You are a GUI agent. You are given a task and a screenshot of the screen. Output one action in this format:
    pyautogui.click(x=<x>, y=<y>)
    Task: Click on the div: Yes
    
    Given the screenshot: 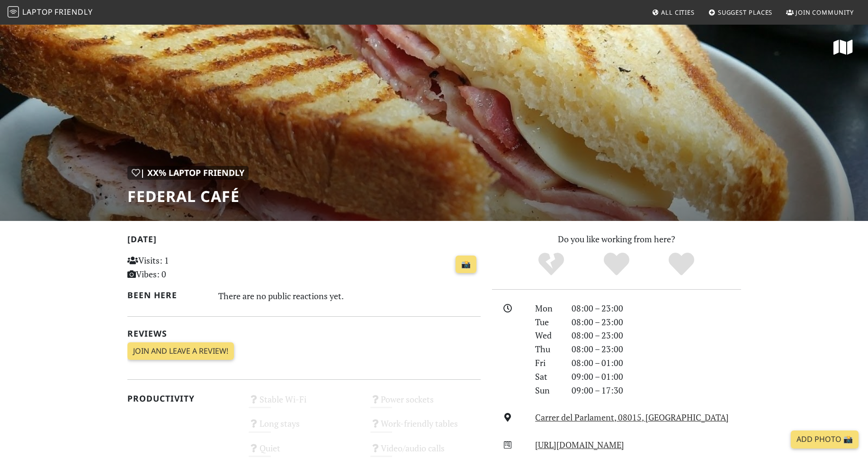 What is the action you would take?
    pyautogui.click(x=616, y=264)
    